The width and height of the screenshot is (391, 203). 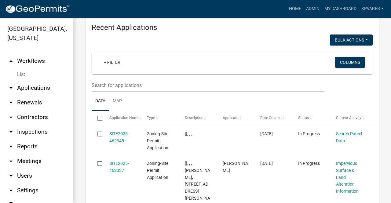 I want to click on i: arrow_drop_up, so click(x=11, y=61).